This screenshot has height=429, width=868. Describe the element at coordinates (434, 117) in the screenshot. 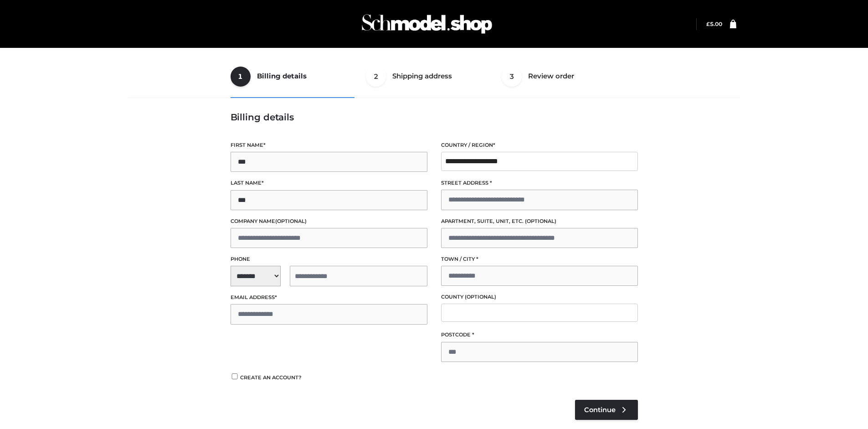

I see `h3: Billing details` at that location.